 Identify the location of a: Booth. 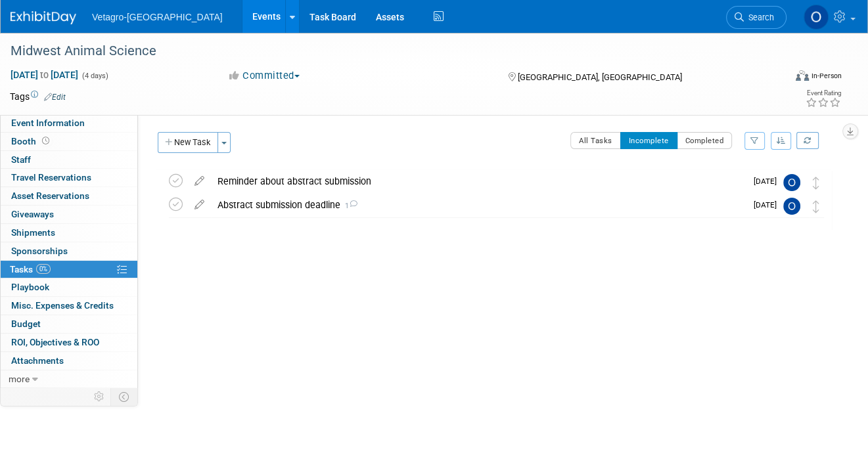
(69, 141).